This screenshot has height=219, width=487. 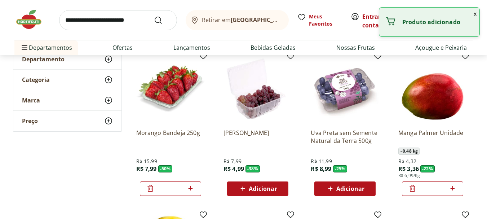 I want to click on span: R$ 6,99/Kg, so click(x=409, y=175).